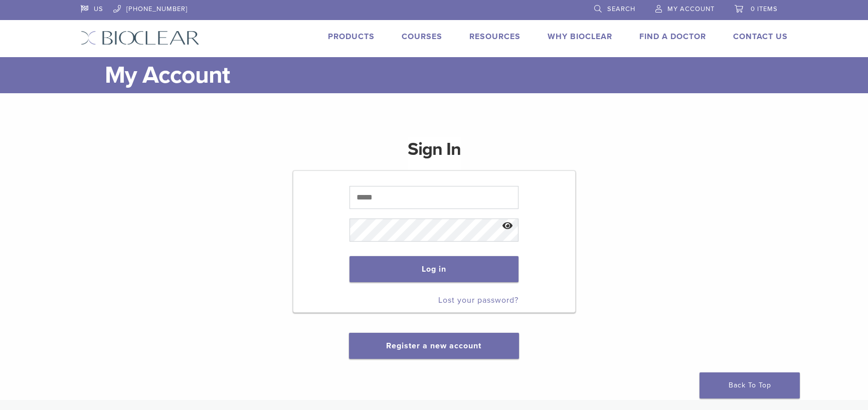 The height and width of the screenshot is (410, 868). I want to click on a: Back To Top, so click(750, 385).